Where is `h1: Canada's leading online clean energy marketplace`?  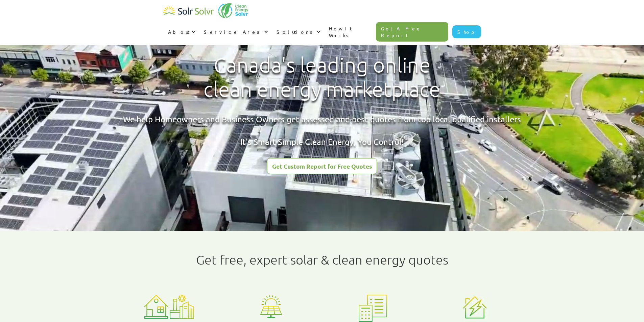
h1: Canada's leading online clean energy marketplace is located at coordinates (322, 78).